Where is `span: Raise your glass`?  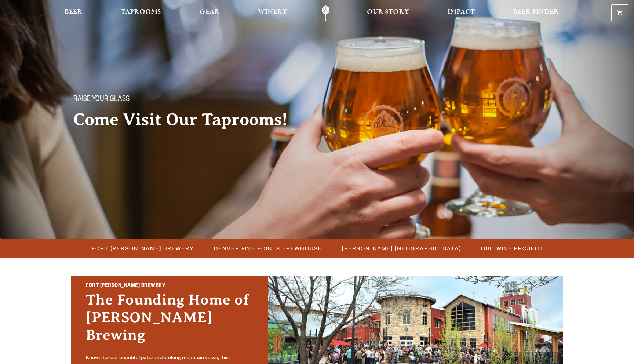
span: Raise your glass is located at coordinates (101, 100).